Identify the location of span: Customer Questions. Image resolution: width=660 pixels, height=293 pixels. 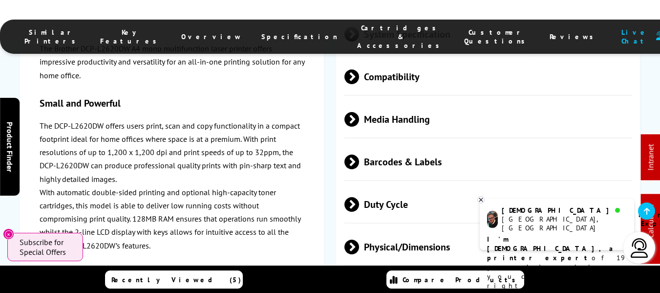
(497, 37).